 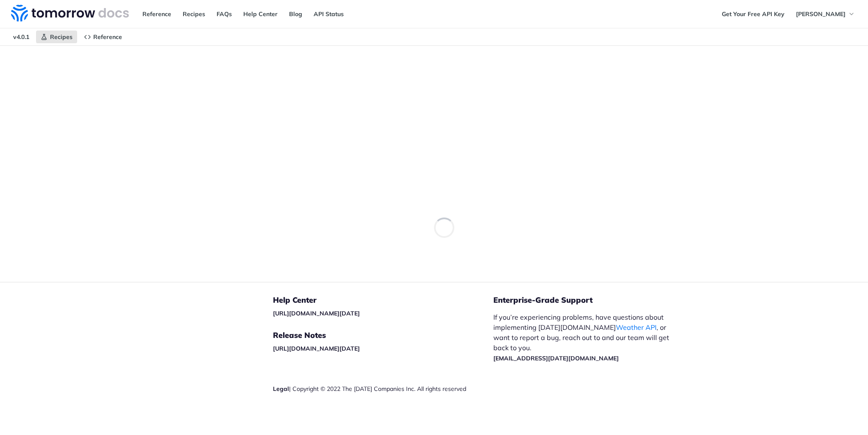 What do you see at coordinates (753, 14) in the screenshot?
I see `a: Get Your Free API Key` at bounding box center [753, 14].